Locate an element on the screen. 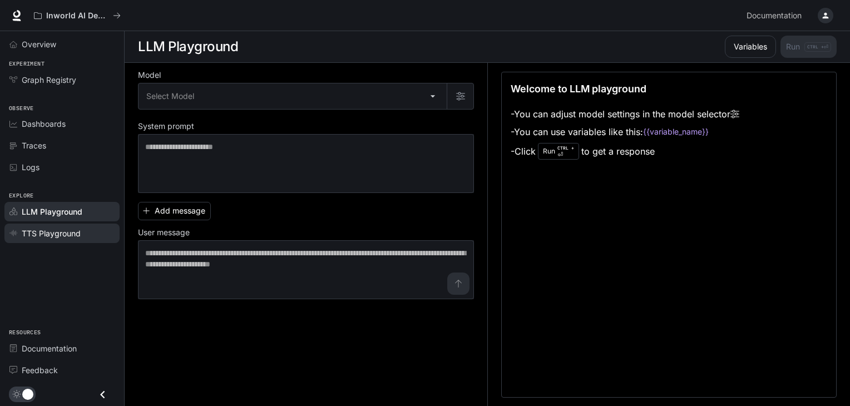 This screenshot has width=850, height=406. span: LLM Playground is located at coordinates (52, 211).